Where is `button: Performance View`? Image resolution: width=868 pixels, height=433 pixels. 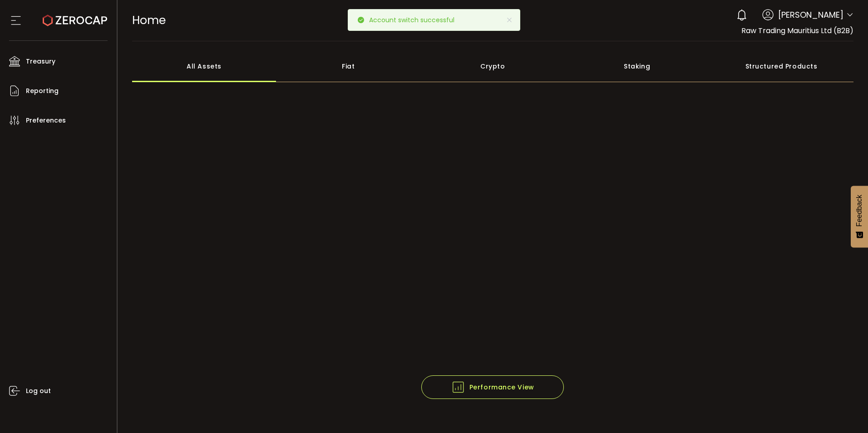
button: Performance View is located at coordinates (493, 387).